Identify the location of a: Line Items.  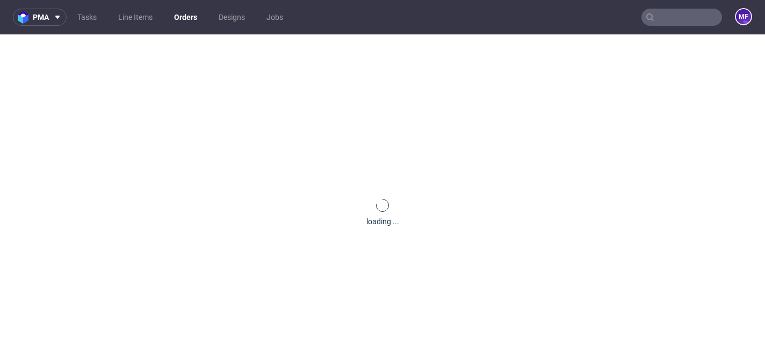
(135, 17).